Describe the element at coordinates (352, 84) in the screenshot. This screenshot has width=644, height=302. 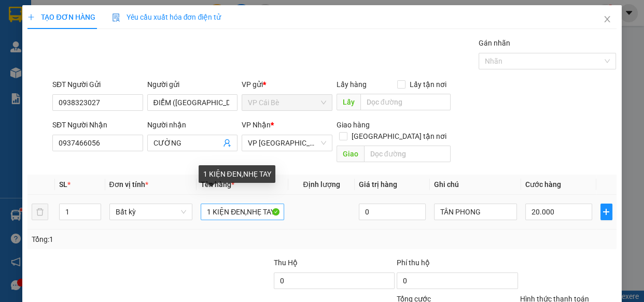
I see `span: Lấy hàng` at that location.